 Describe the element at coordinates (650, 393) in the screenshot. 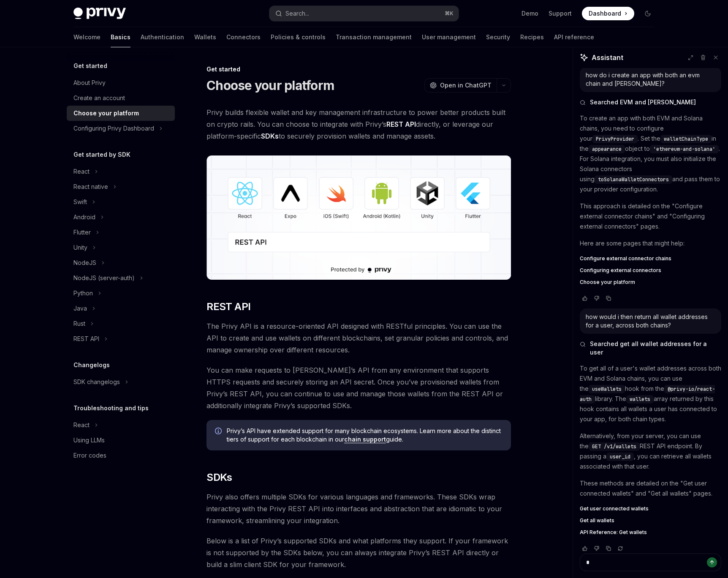

I see `p: To get all of a user's wallet addresses across both EVM and Solana chains, you can use the hook f...` at that location.